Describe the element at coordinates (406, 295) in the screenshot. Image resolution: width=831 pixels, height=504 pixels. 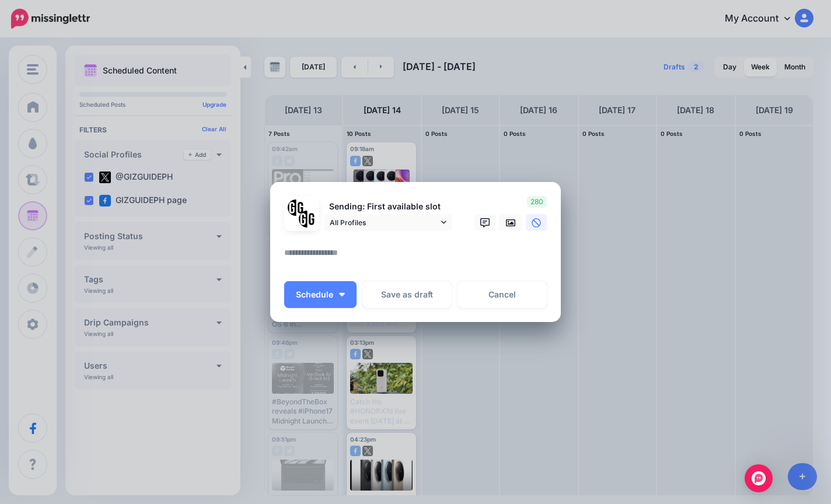
I see `button: Save as draft` at that location.